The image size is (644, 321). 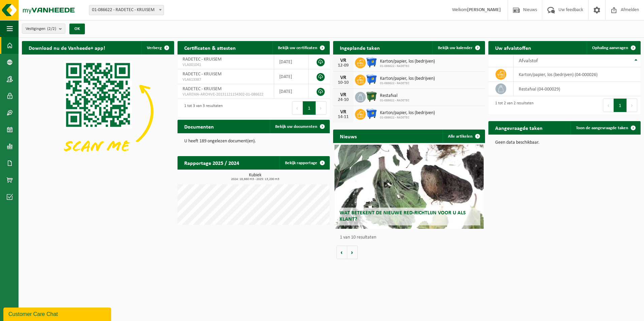 I want to click on h2: Ingeplande taken, so click(x=360, y=48).